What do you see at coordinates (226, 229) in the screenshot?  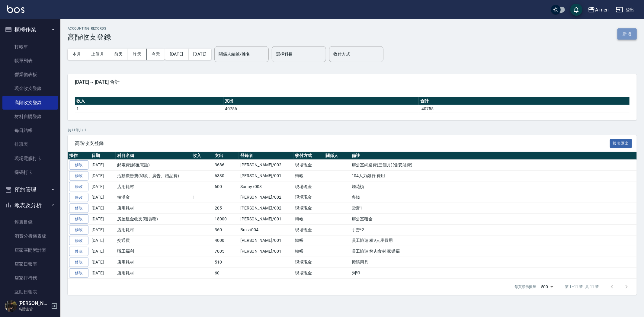 I see `td: 360` at bounding box center [226, 229].